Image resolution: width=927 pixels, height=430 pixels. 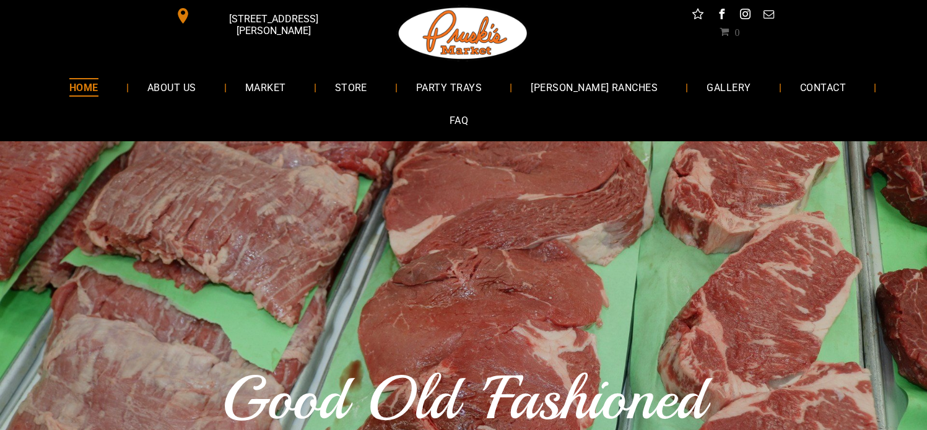 I want to click on a: MARKET, so click(x=266, y=87).